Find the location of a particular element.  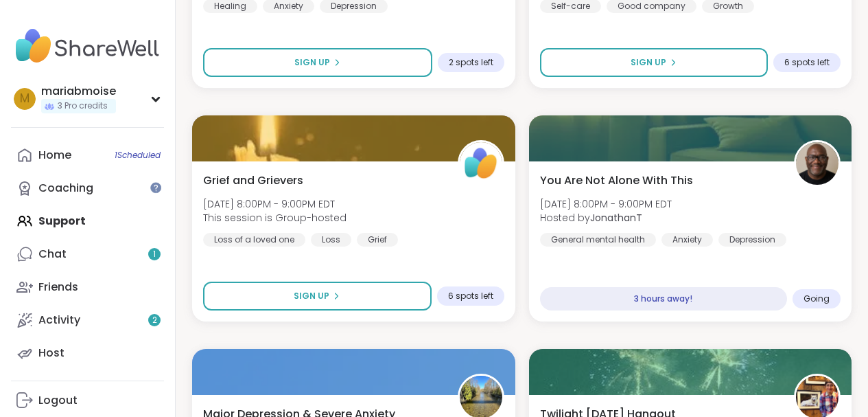

a: Logout is located at coordinates (87, 400).